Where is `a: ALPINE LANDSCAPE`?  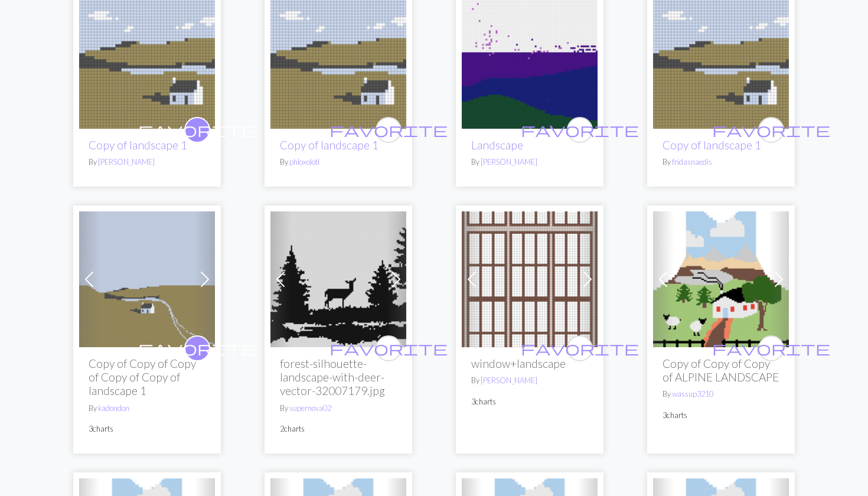 a: ALPINE LANDSCAPE is located at coordinates (721, 278).